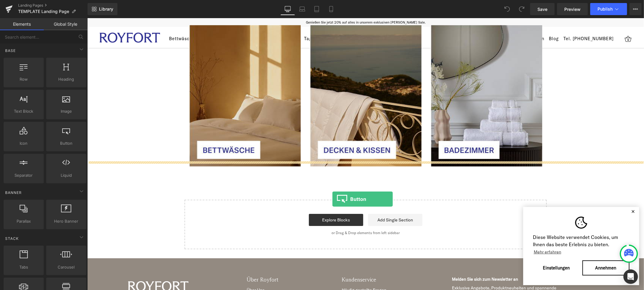 The image size is (644, 290). I want to click on span: Row, so click(24, 79).